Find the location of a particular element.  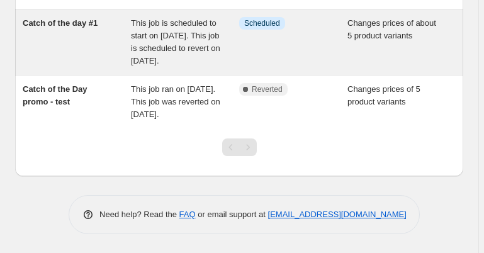

span: Scheduled is located at coordinates (262, 23).